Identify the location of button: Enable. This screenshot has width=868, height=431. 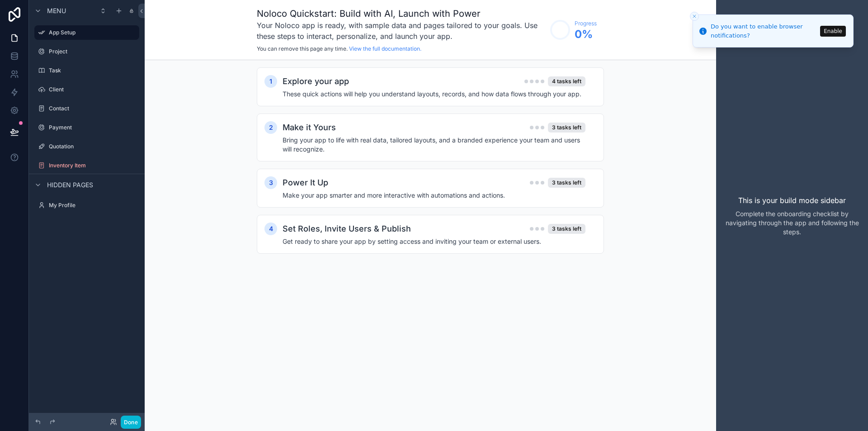
(833, 32).